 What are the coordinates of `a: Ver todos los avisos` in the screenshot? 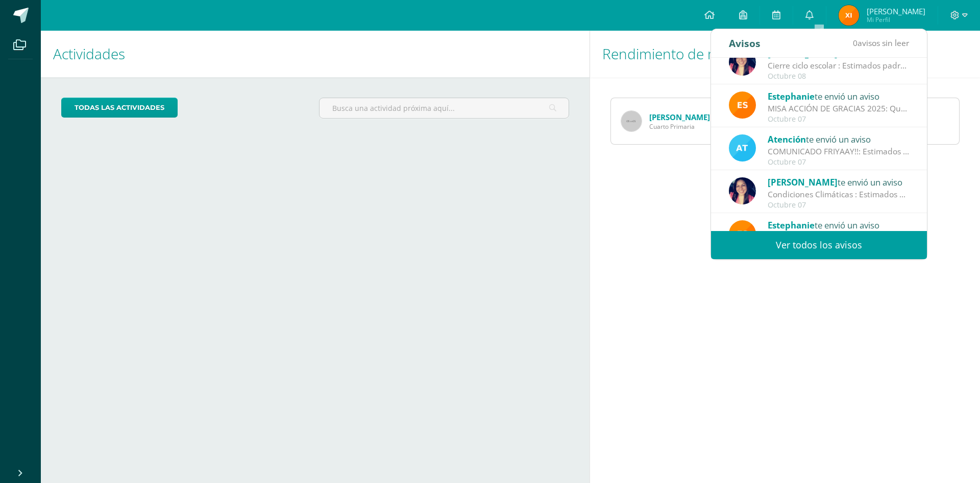 It's located at (818, 245).